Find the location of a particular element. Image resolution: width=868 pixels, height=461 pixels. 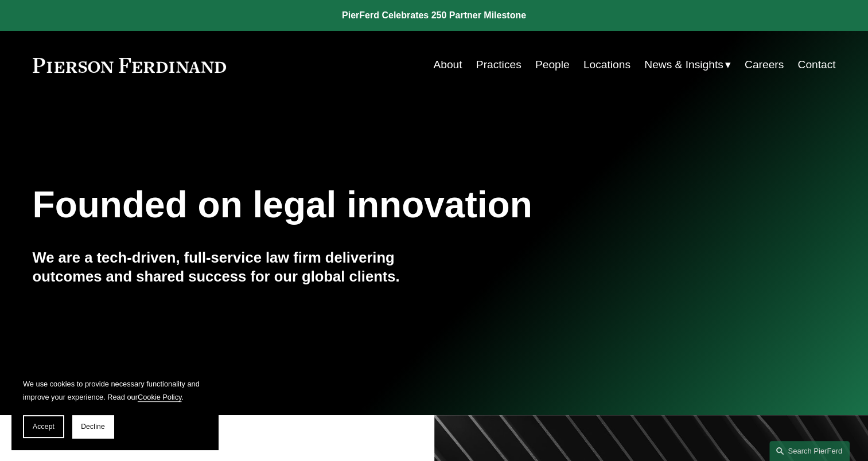

span: News & Insights is located at coordinates (684, 65).